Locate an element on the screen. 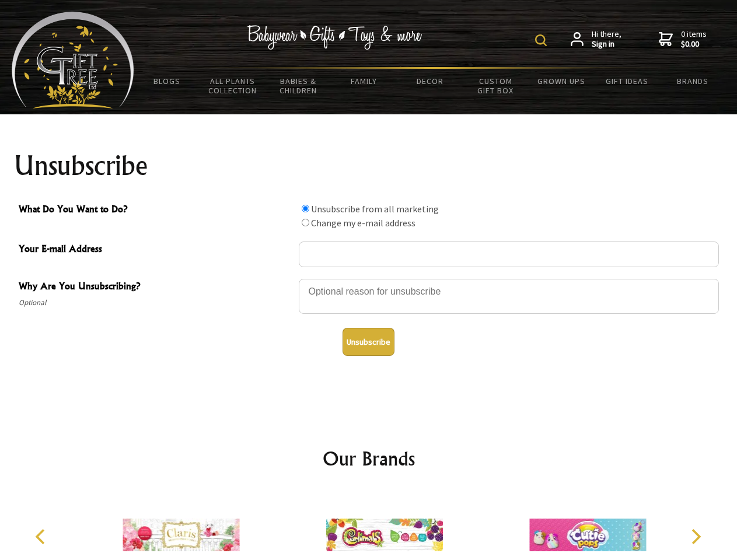 This screenshot has width=737, height=560. label: Unsubscribe from all marketing is located at coordinates (374, 209).